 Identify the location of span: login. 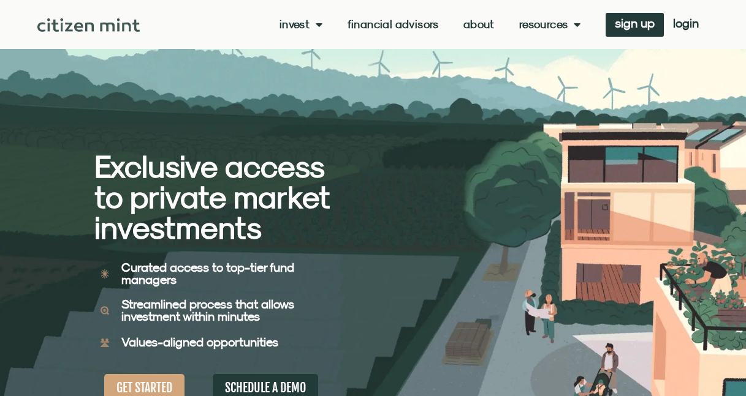
(686, 23).